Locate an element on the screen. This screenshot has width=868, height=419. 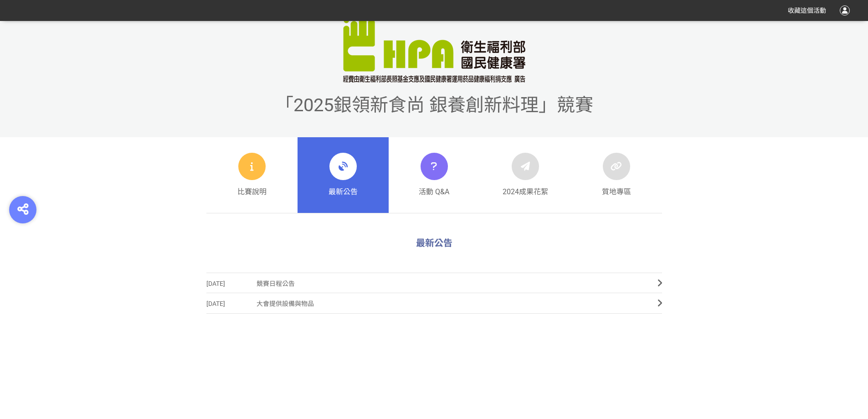
a: 「2025銀領新食尚 銀養創新料理」競賽 is located at coordinates (434, 109).